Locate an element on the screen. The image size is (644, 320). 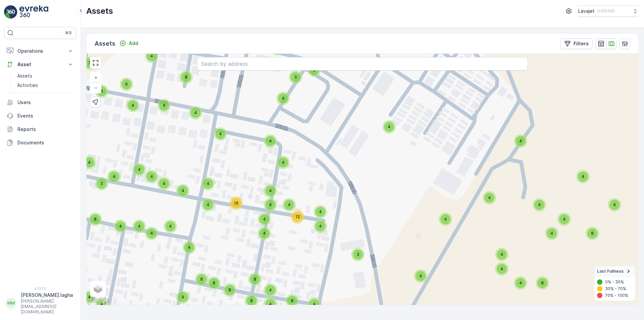
button: Operations is located at coordinates (40, 51).